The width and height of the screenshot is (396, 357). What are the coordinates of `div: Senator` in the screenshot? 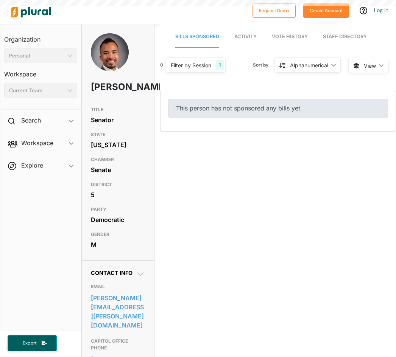 It's located at (118, 120).